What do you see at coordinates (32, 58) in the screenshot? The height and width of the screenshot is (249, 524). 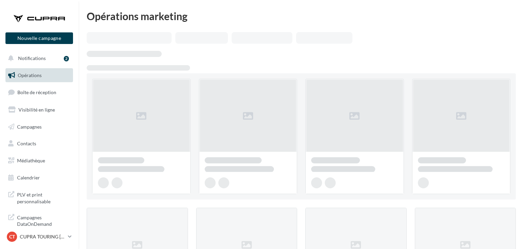 I see `span: Notifications` at bounding box center [32, 58].